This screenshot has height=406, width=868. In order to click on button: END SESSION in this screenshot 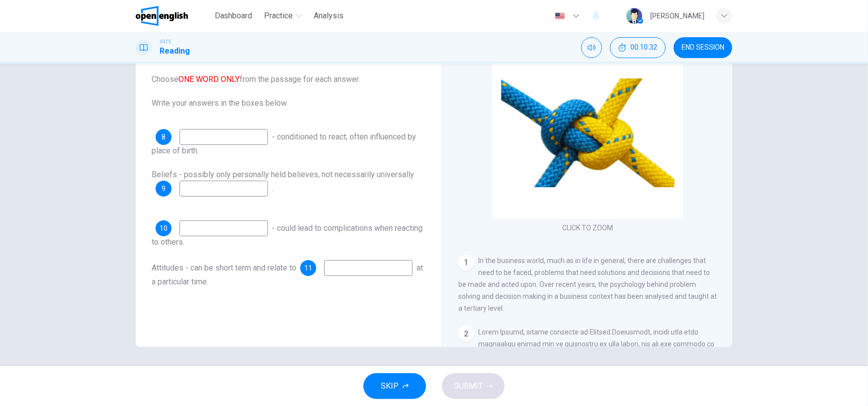, I will do `click(703, 48)`.